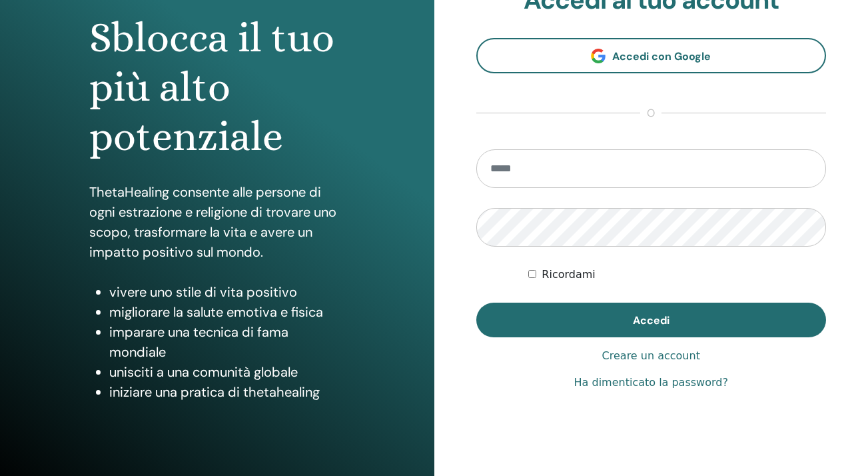 Image resolution: width=868 pixels, height=476 pixels. Describe the element at coordinates (217, 222) in the screenshot. I see `p: ThetaHealing consente alle persone di ogni estrazione e religione di trovare uno scopo, trasforma...` at that location.